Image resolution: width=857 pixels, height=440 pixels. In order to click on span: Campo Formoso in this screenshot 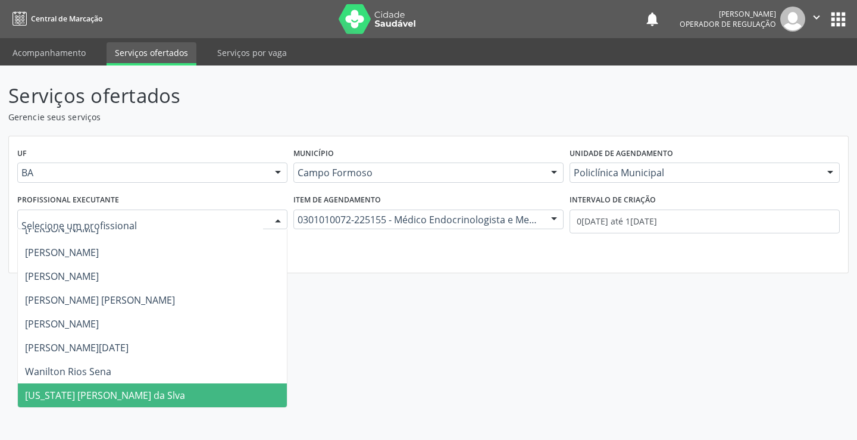, I will do `click(418, 173)`.